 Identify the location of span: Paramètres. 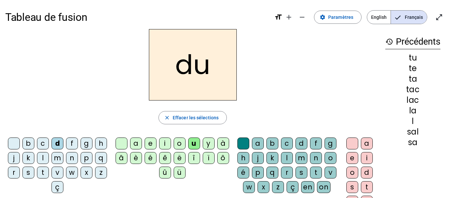
(341, 17).